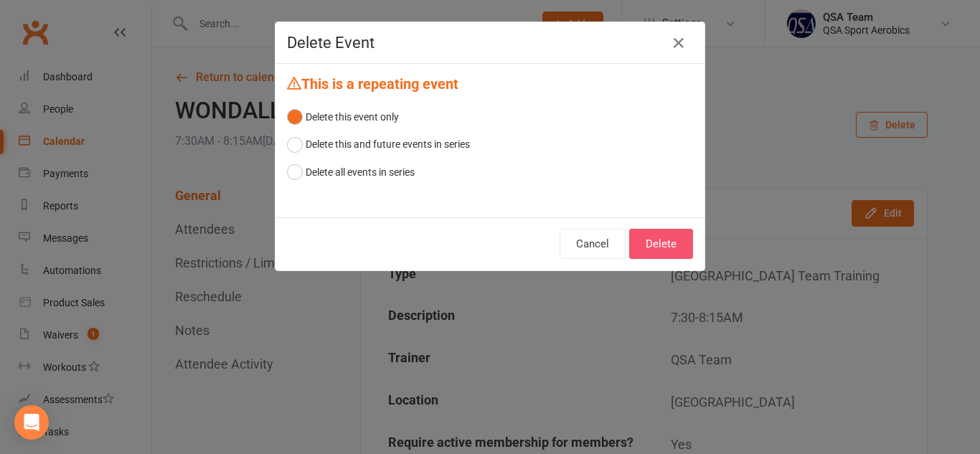 This screenshot has width=980, height=454. I want to click on h4: Delete Event, so click(490, 43).